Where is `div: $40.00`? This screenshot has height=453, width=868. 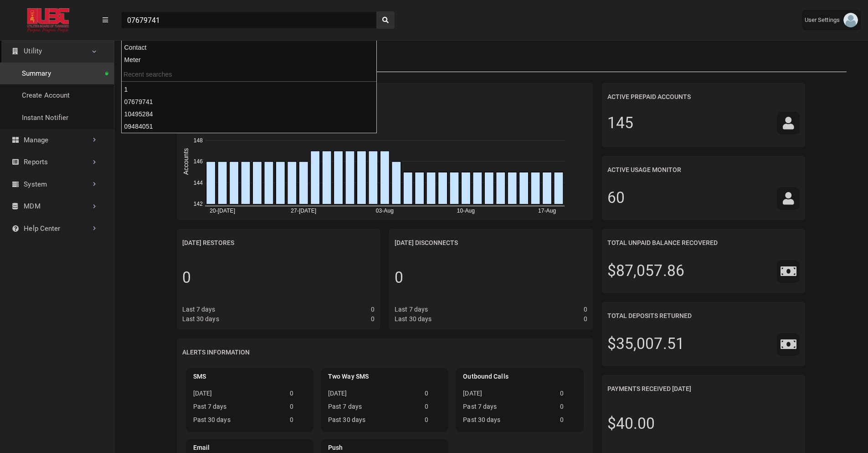 div: $40.00 is located at coordinates (631, 424).